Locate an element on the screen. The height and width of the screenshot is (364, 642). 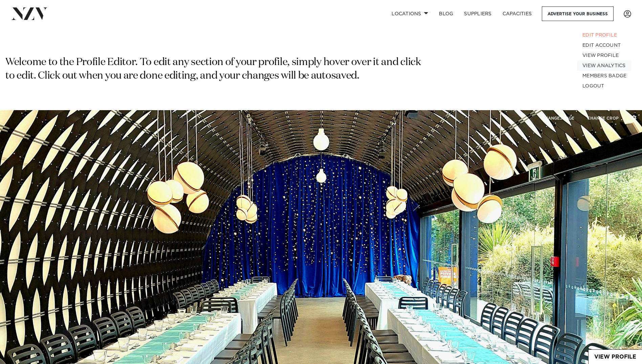
p: Welcome to the Profile Editor. To edit any section of your profile, simply hover over it and clic... is located at coordinates (215, 69).